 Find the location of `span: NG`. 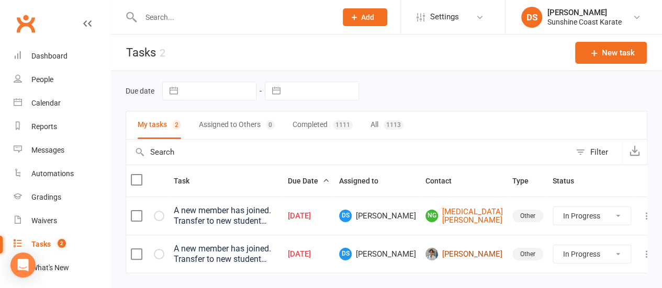

span: NG is located at coordinates (432, 216).